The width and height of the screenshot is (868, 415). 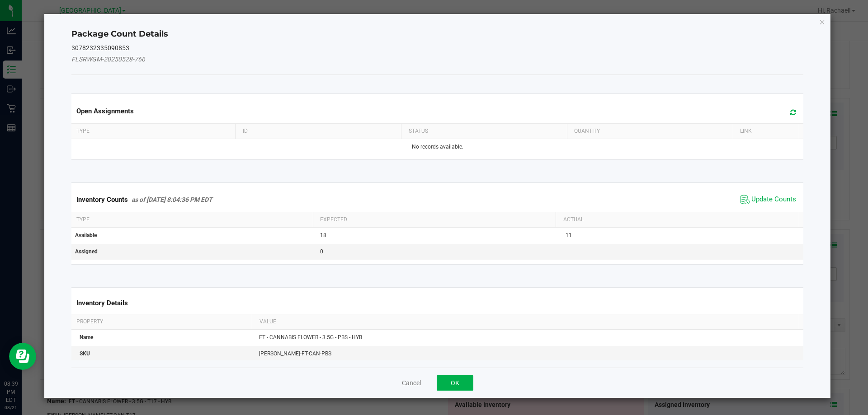 What do you see at coordinates (437, 48) in the screenshot?
I see `h5: 3078232335090853` at bounding box center [437, 48].